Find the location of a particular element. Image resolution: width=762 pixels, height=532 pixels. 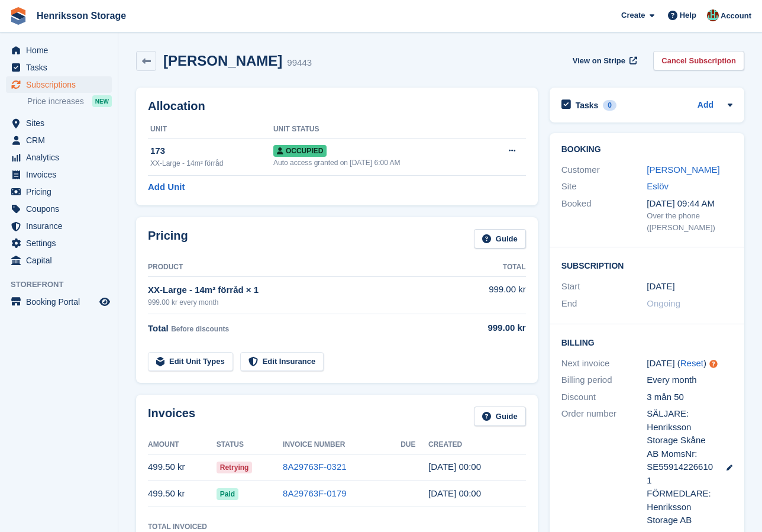

a: Cancel Subscription is located at coordinates (698, 60).